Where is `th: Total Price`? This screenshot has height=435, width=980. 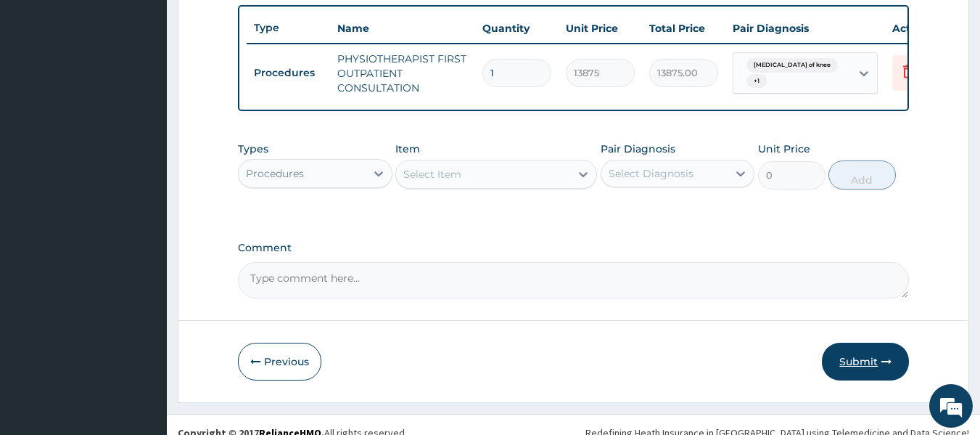
th: Total Price is located at coordinates (683, 28).